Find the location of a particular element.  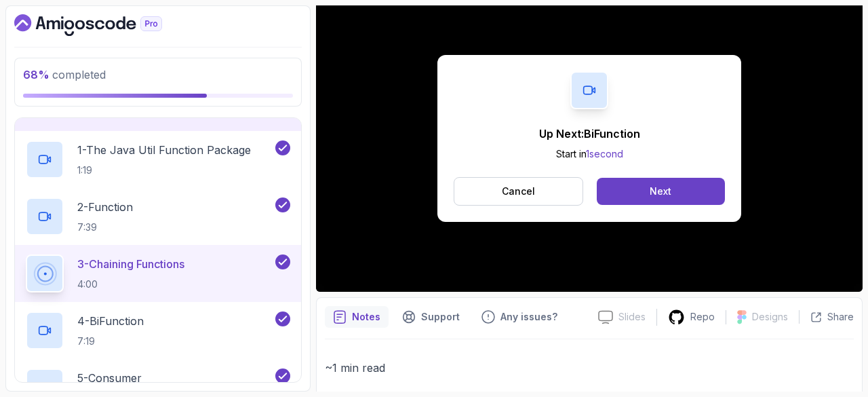

button: Share is located at coordinates (826, 317).